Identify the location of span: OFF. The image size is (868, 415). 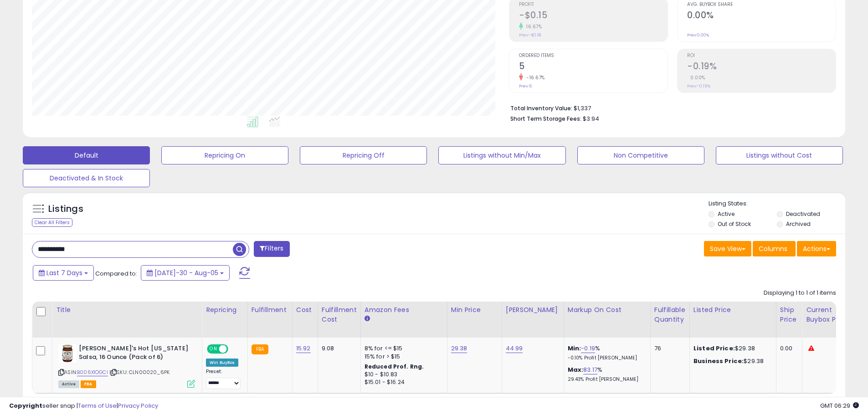
(234, 349).